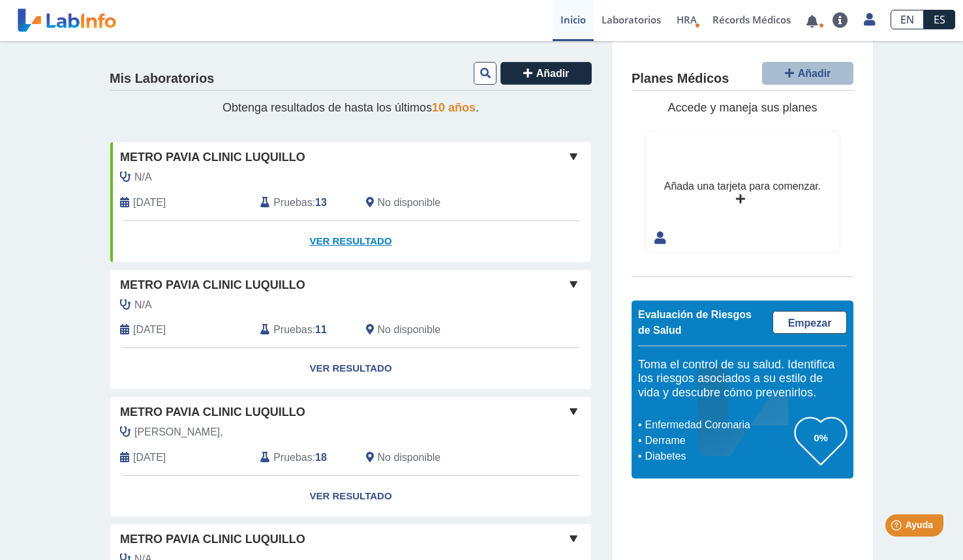 Image resolution: width=963 pixels, height=560 pixels. What do you see at coordinates (809, 322) in the screenshot?
I see `a: Empezar` at bounding box center [809, 322].